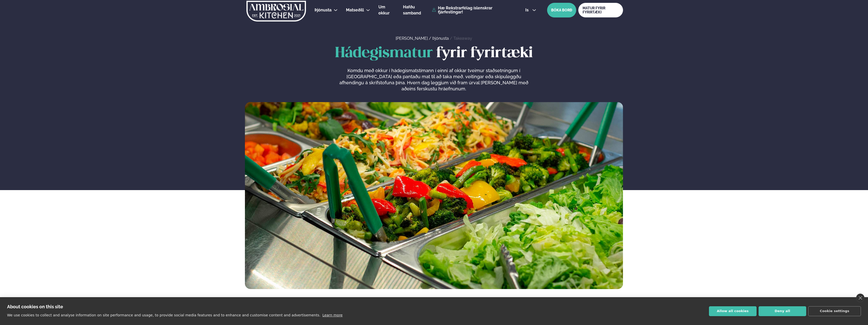  What do you see at coordinates (600, 10) in the screenshot?
I see `a: MATUR FYRIR FYRIRTÆKI` at bounding box center [600, 10].